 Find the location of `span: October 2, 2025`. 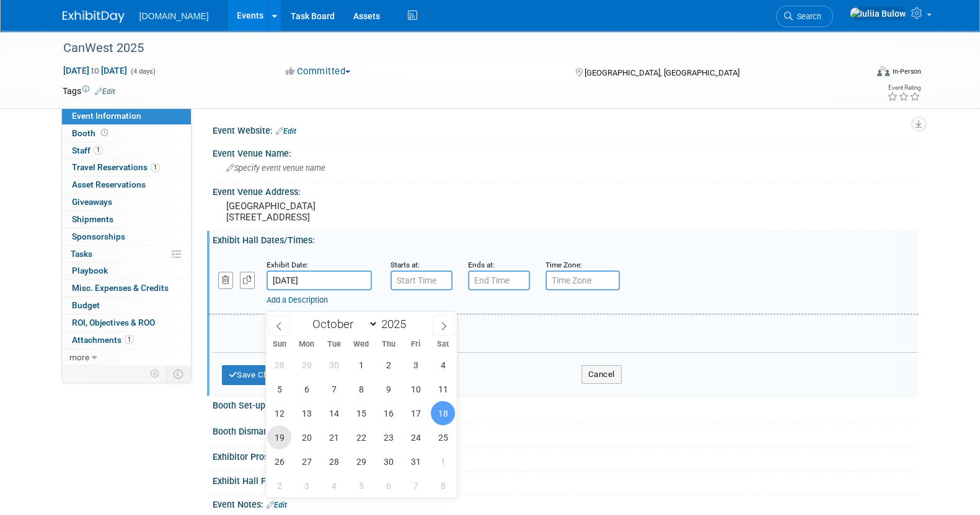

span: October 2, 2025 is located at coordinates (388, 365).